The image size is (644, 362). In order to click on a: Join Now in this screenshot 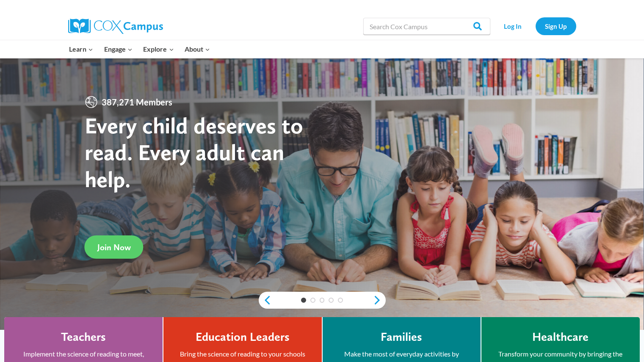, I will do `click(114, 247)`.